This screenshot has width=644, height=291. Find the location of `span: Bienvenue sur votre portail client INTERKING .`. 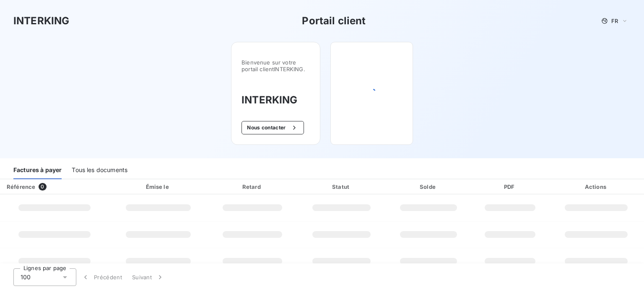

span: Bienvenue sur votre portail client INTERKING . is located at coordinates (276, 66).